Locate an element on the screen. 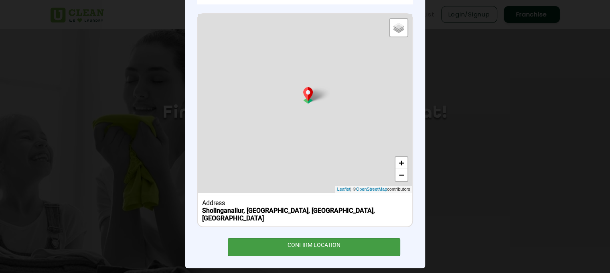 The width and height of the screenshot is (610, 273). div: Address is located at coordinates (305, 202).